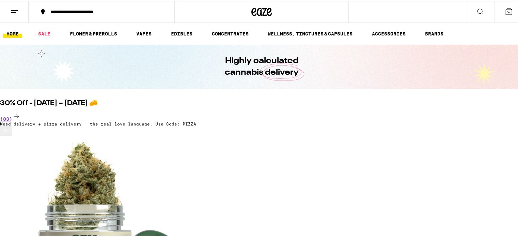  What do you see at coordinates (13, 33) in the screenshot?
I see `a: HOME` at bounding box center [13, 33].